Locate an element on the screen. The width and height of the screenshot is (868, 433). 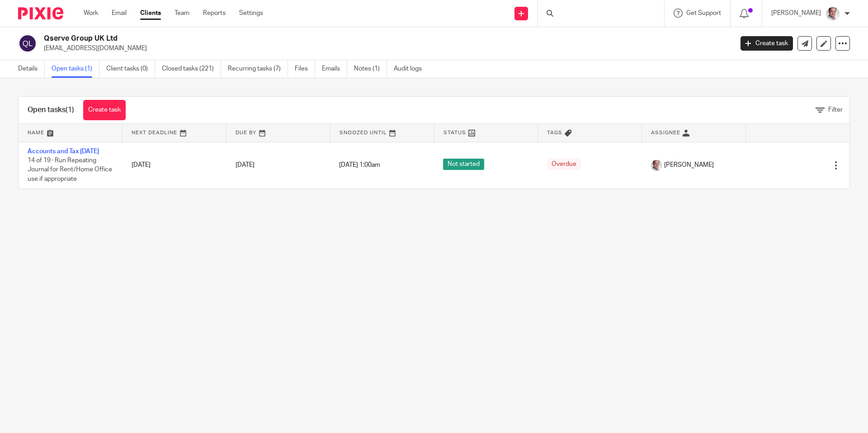
span: Get Support is located at coordinates (704, 13).